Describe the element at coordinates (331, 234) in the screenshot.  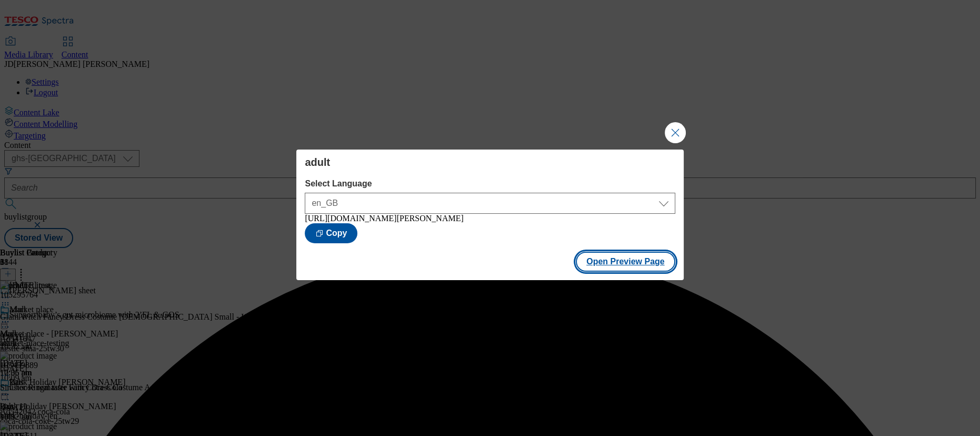
I see `button: Copy` at that location.